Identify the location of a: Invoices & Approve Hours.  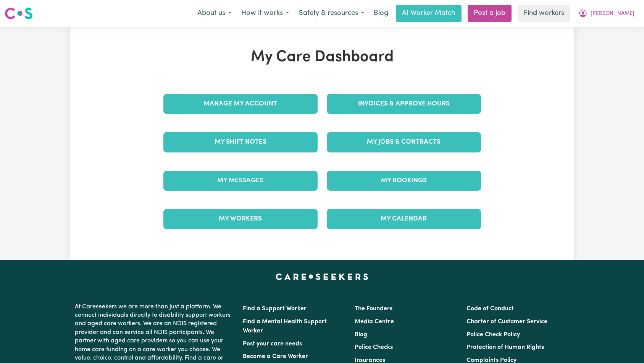
(404, 103).